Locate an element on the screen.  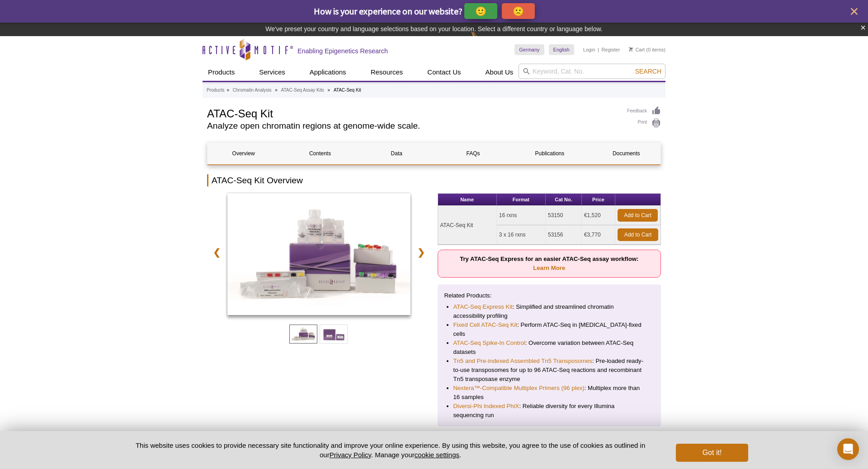
a: Applications is located at coordinates (327, 72).